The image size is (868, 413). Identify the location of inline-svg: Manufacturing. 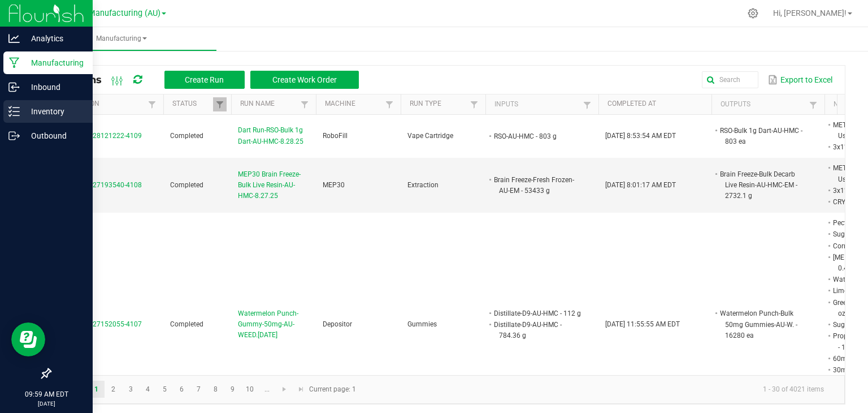
(14, 62).